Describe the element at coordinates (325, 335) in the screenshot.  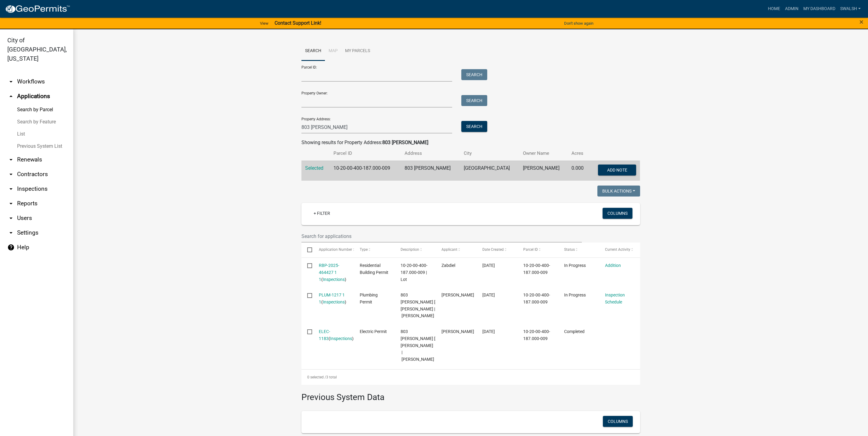
I see `a: ELEC-1183` at that location.